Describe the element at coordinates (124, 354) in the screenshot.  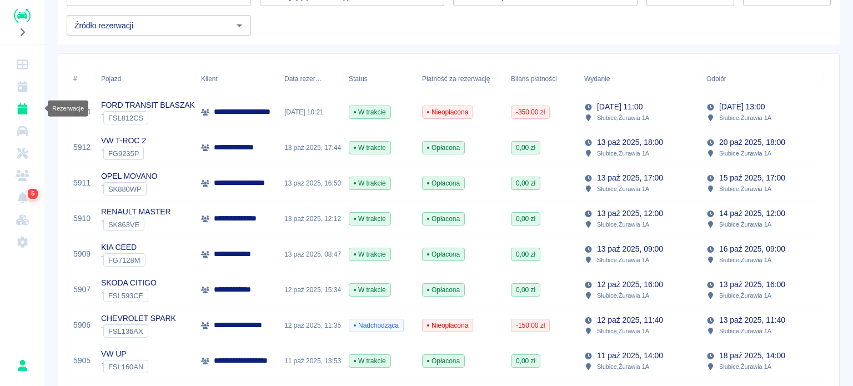
I see `p: VW UP` at that location.